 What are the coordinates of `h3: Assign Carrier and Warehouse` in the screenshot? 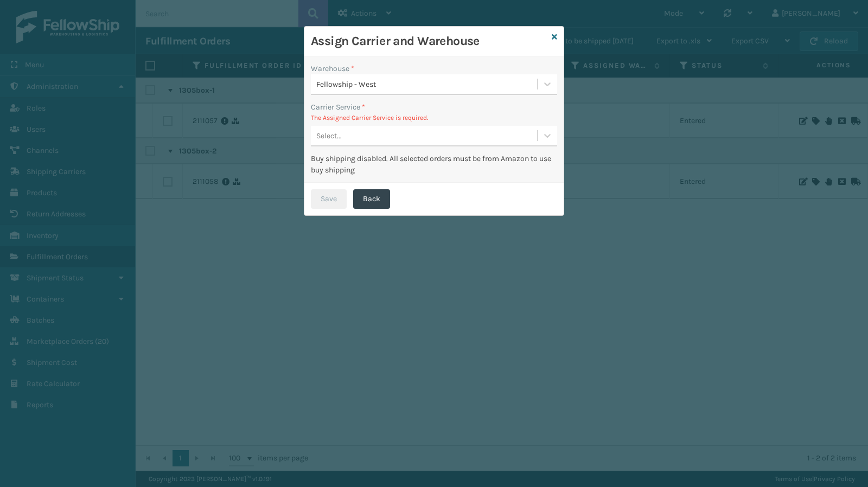 It's located at (429, 41).